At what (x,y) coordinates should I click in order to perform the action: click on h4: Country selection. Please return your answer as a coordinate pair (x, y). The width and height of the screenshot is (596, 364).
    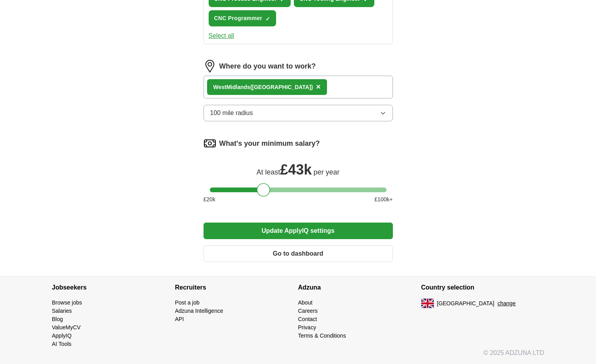
    Looking at the image, I should click on (483, 288).